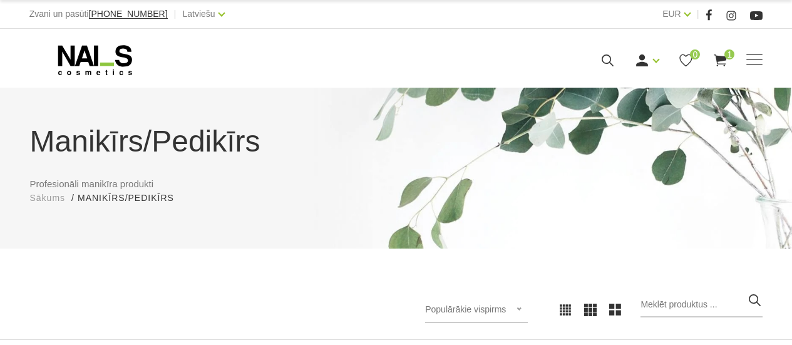 This screenshot has width=792, height=345. Describe the element at coordinates (695, 54) in the screenshot. I see `span: 0` at that location.